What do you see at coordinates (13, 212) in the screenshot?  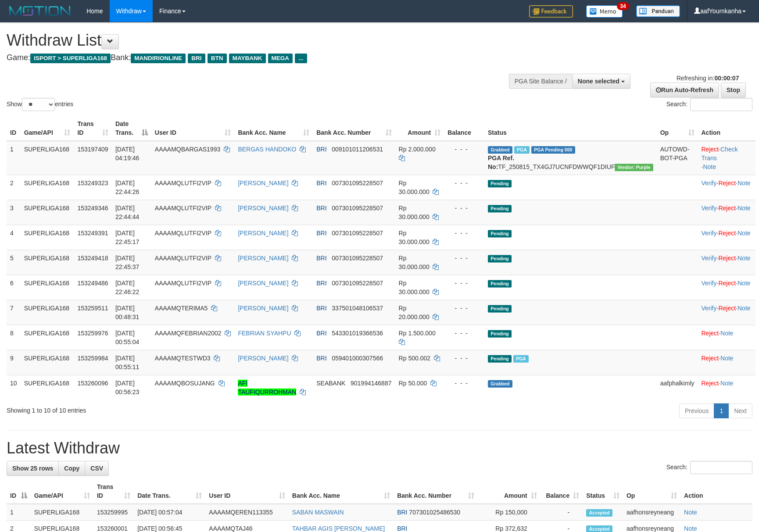 I see `td: 3` at bounding box center [13, 212].